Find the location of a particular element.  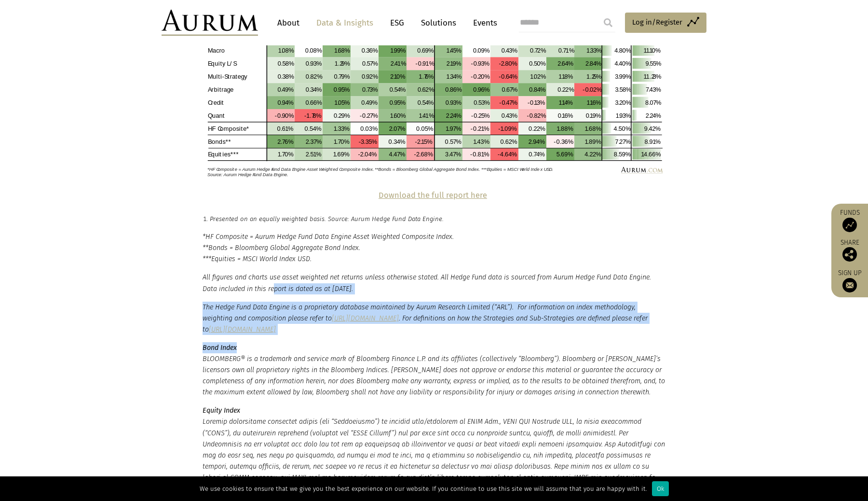

a: Data & Insights is located at coordinates (345, 22).